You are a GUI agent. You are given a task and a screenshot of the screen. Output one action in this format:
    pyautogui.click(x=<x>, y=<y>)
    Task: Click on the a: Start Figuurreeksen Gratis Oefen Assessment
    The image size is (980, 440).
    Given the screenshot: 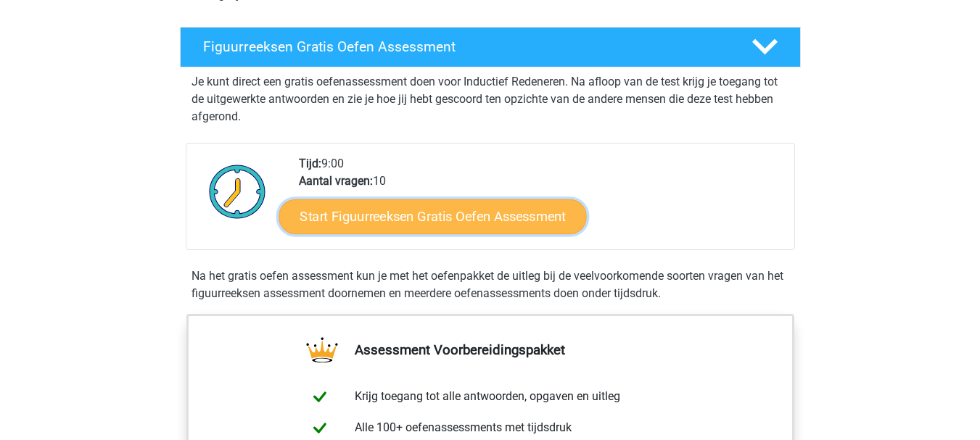 What is the action you would take?
    pyautogui.click(x=432, y=216)
    